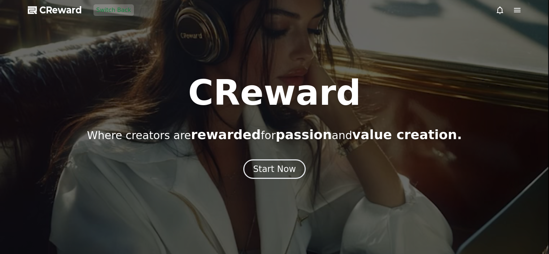 Image resolution: width=549 pixels, height=254 pixels. I want to click on span: passion, so click(304, 134).